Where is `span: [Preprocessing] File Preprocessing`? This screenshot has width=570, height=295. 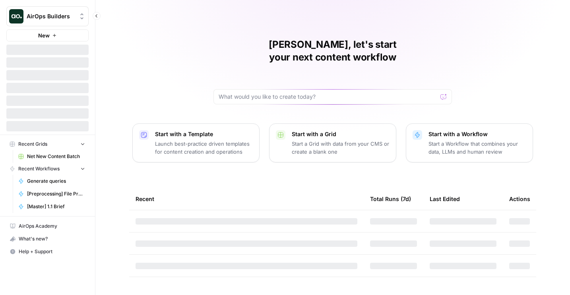 span: [Preprocessing] File Preprocessing is located at coordinates (56, 194).